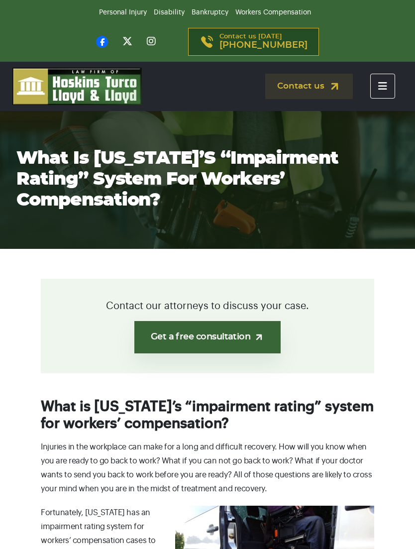 Image resolution: width=415 pixels, height=549 pixels. Describe the element at coordinates (210, 12) in the screenshot. I see `a: Bankruptcy` at that location.